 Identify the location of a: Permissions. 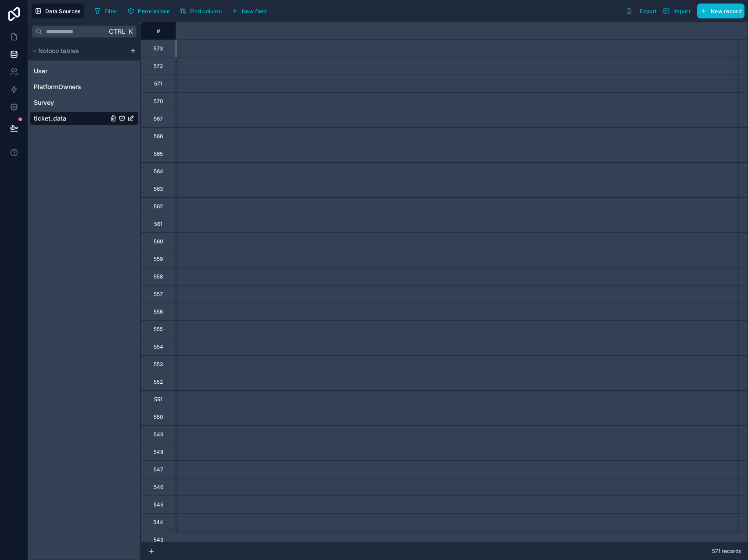
(150, 11).